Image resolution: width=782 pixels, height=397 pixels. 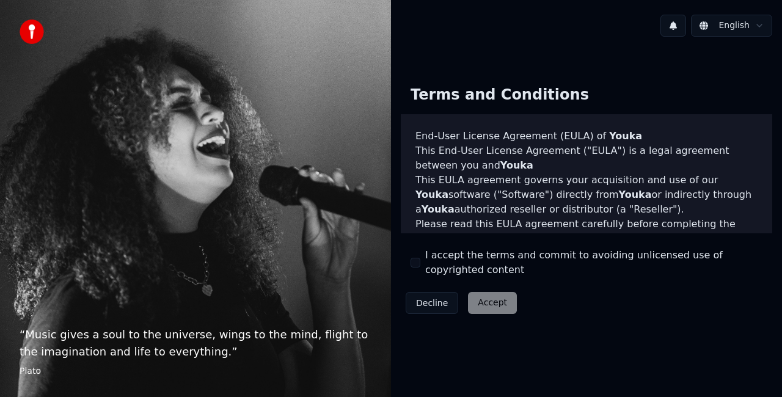 What do you see at coordinates (586, 195) in the screenshot?
I see `p: This EULA agreement governs your acquisition and use of our software ("Software") directly from o...` at bounding box center [586, 195].